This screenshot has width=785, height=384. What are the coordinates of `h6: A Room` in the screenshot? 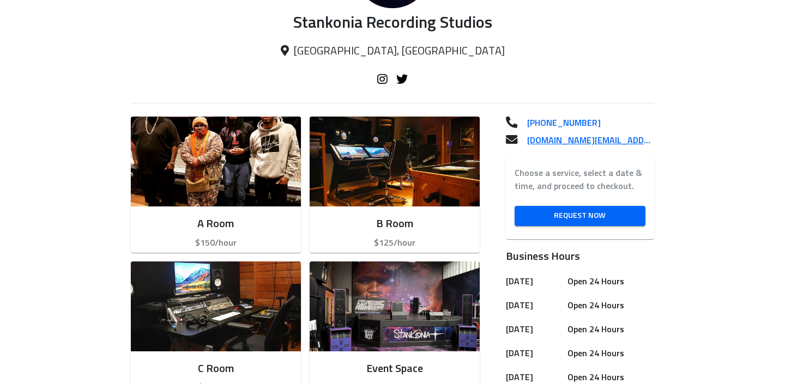 It's located at (216, 224).